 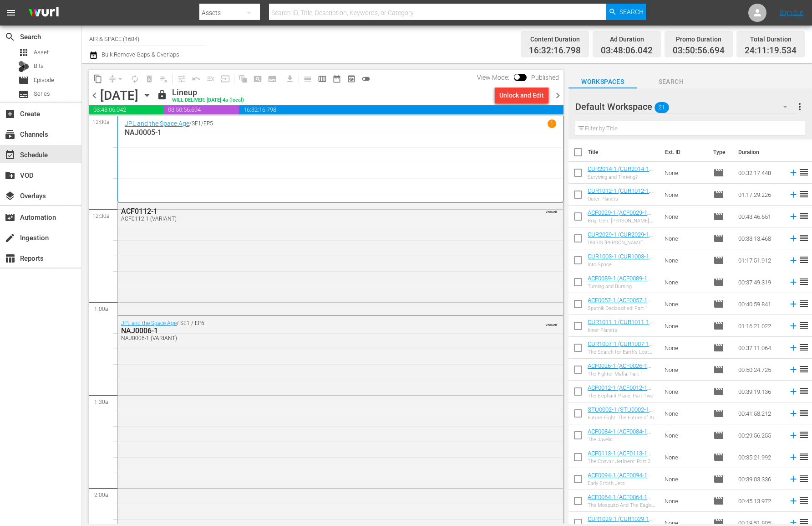 I want to click on a: ACF0064-1 (ACF0064-1 (VARIANT)), so click(x=619, y=500).